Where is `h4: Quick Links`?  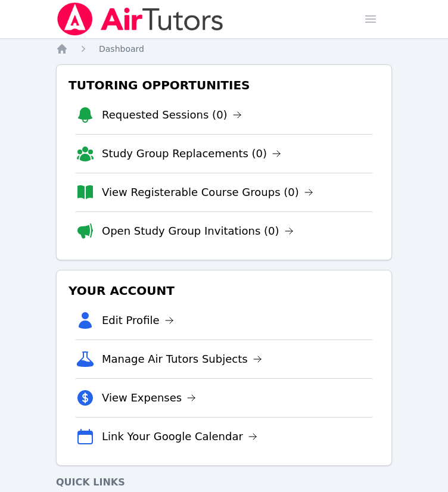
h4: Quick Links is located at coordinates (224, 483).